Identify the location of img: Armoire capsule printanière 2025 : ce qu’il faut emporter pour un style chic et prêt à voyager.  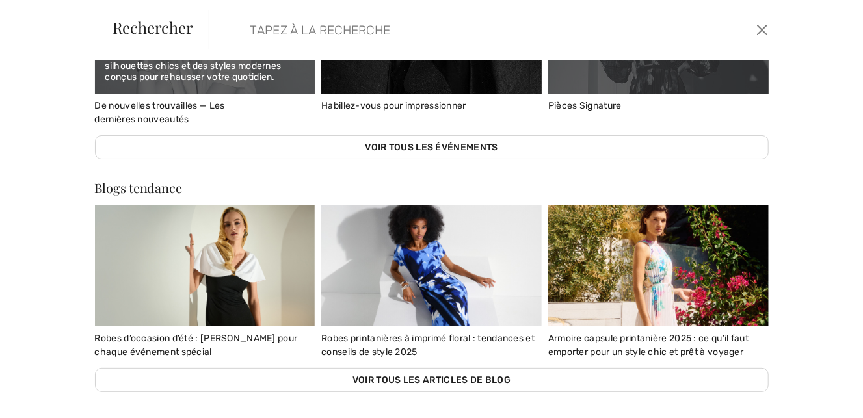
(658, 265).